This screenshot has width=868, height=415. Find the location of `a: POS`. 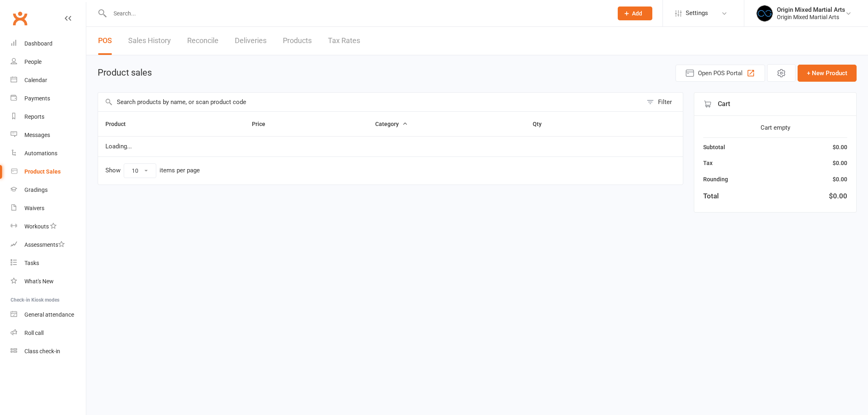

a: POS is located at coordinates (105, 41).